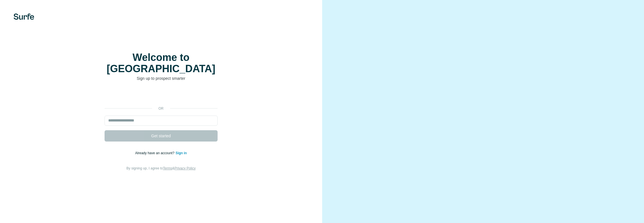 Image resolution: width=644 pixels, height=223 pixels. What do you see at coordinates (161, 78) in the screenshot?
I see `p: Sign up to prospect smarter` at bounding box center [161, 78].